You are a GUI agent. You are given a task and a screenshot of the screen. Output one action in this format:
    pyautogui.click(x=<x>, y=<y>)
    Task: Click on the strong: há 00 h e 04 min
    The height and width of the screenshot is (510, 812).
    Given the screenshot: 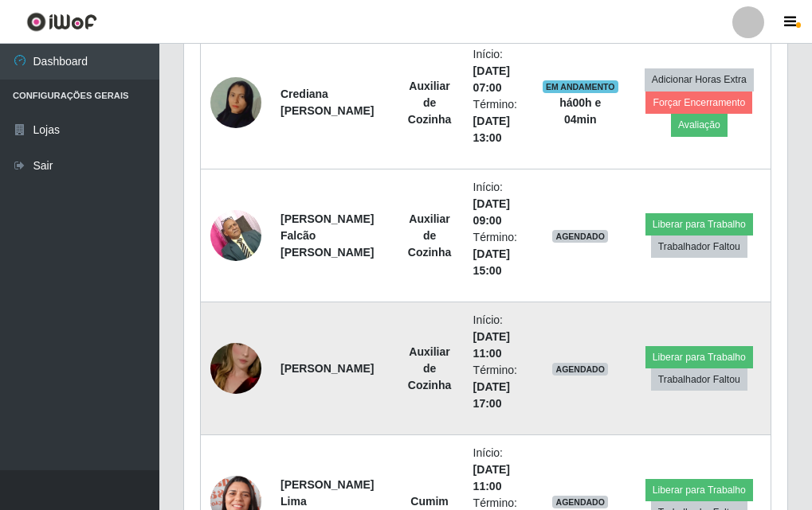 What is the action you would take?
    pyautogui.click(x=579, y=110)
    